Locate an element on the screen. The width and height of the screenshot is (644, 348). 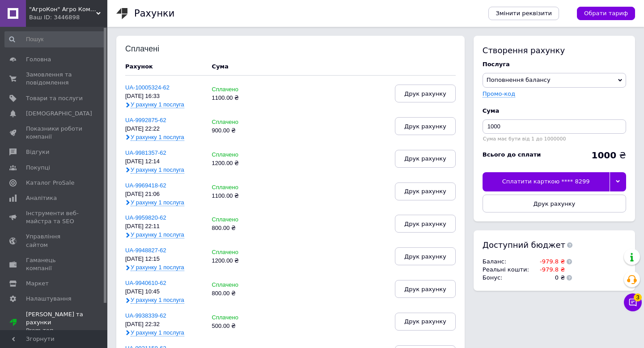
a: Змінити реквізити is located at coordinates (524, 13).